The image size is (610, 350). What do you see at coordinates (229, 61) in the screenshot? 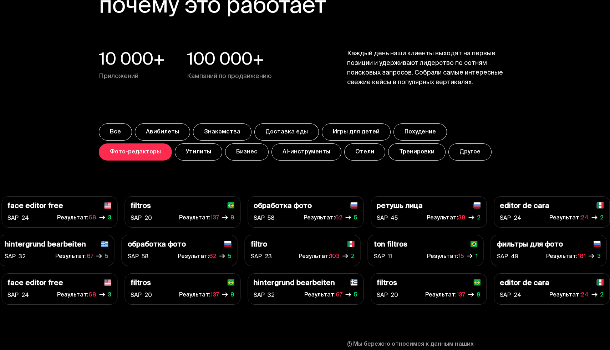
I see `span: 100 000+` at bounding box center [229, 61].